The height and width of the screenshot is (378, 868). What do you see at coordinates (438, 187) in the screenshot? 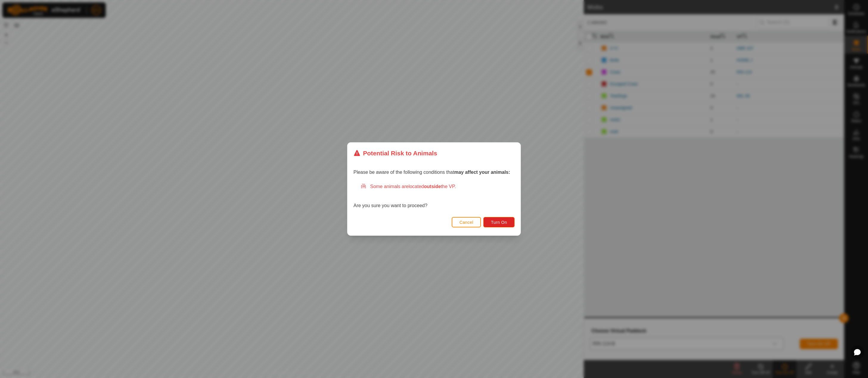
I see `div: Some animals are` at bounding box center [438, 187].